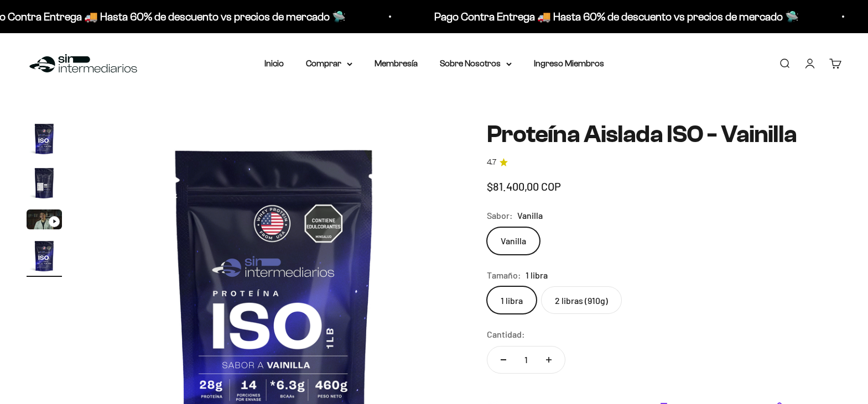 The width and height of the screenshot is (868, 404). What do you see at coordinates (537, 275) in the screenshot?
I see `span: 1 libra` at bounding box center [537, 275].